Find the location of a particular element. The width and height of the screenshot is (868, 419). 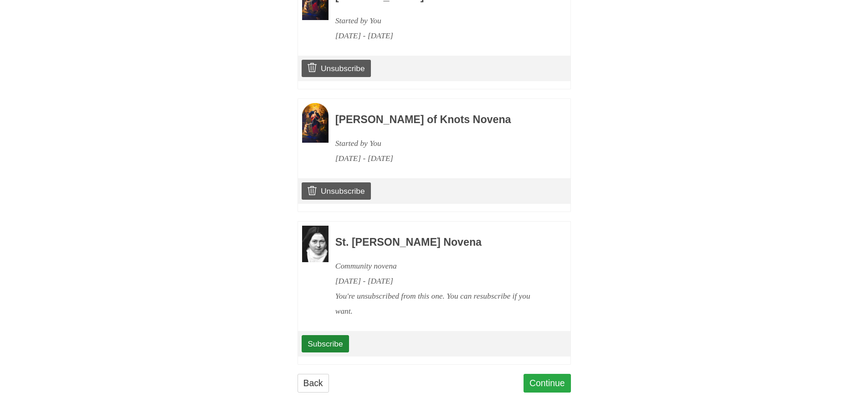

div: You're unsubscribed from this one. You can resubscribe if you want. is located at coordinates (440, 304).